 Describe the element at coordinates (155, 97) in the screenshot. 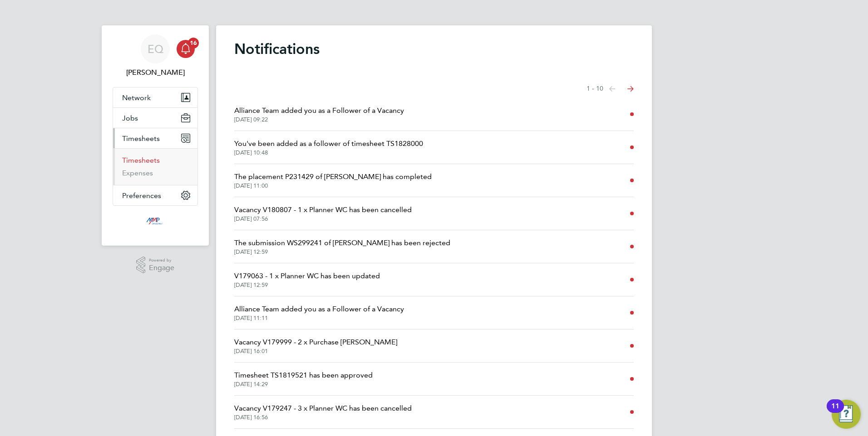

I see `button: Network` at that location.